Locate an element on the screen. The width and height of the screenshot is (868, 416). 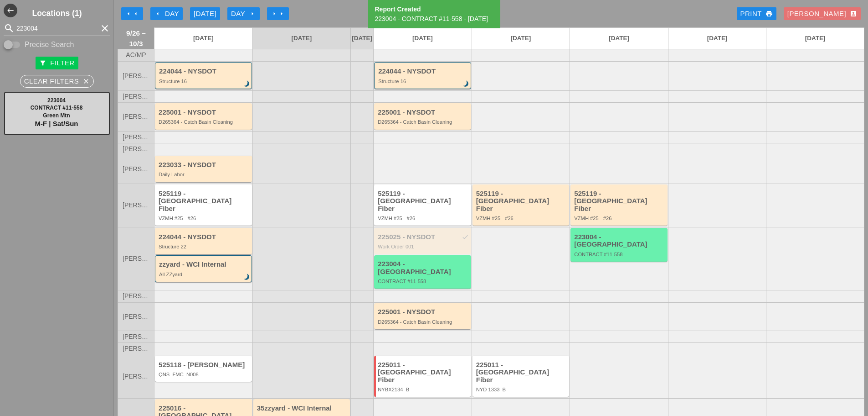
button: Clear Filters is located at coordinates (57, 81).